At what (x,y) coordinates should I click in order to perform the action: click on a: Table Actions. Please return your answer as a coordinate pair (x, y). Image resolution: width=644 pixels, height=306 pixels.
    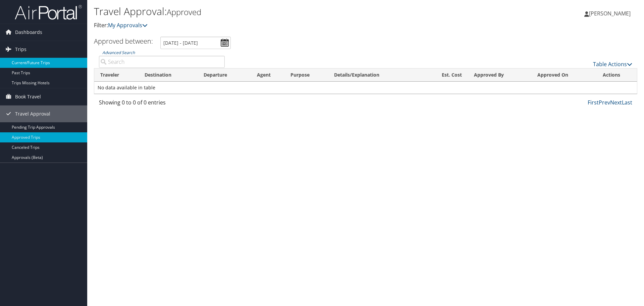
    Looking at the image, I should click on (613, 64).